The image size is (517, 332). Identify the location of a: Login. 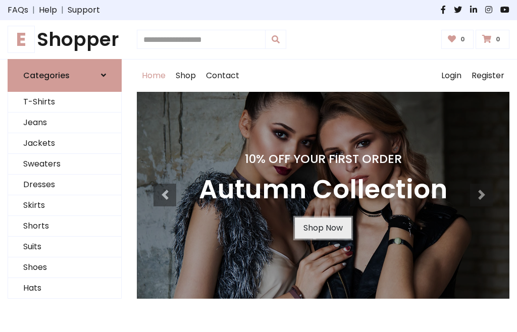
(451, 76).